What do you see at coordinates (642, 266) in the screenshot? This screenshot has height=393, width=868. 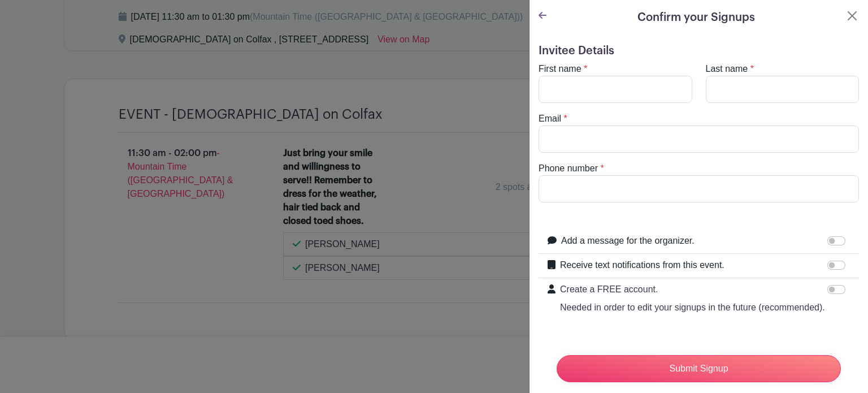 I see `label: Receive text notifications from this event.` at bounding box center [642, 266].